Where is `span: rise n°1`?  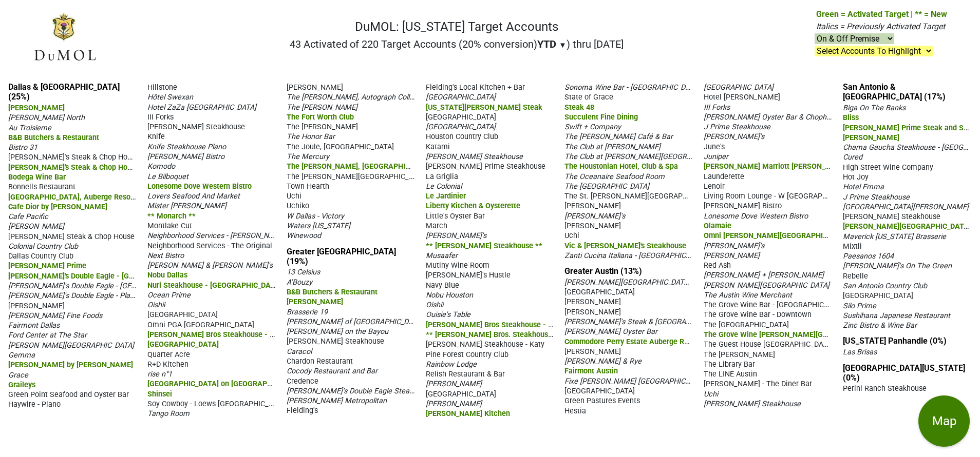
span: rise n°1 is located at coordinates (160, 374).